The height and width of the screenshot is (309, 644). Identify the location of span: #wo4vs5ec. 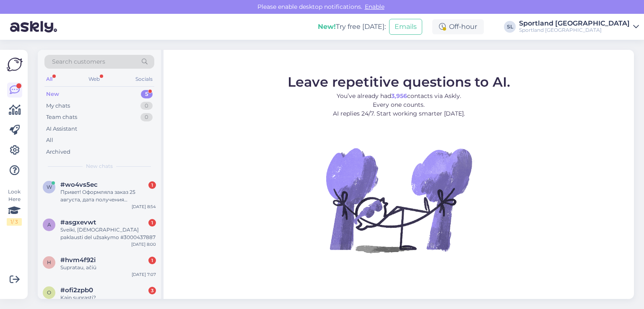
(79, 185).